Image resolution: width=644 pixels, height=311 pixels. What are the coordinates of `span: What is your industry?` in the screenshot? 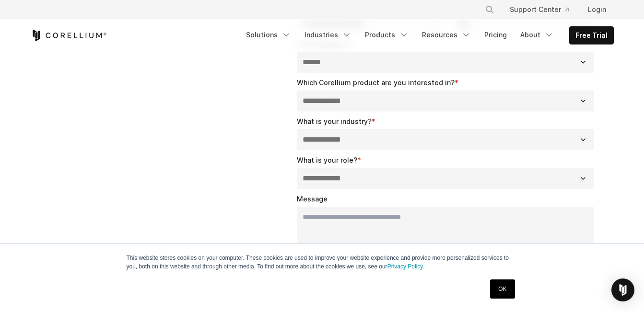 It's located at (334, 121).